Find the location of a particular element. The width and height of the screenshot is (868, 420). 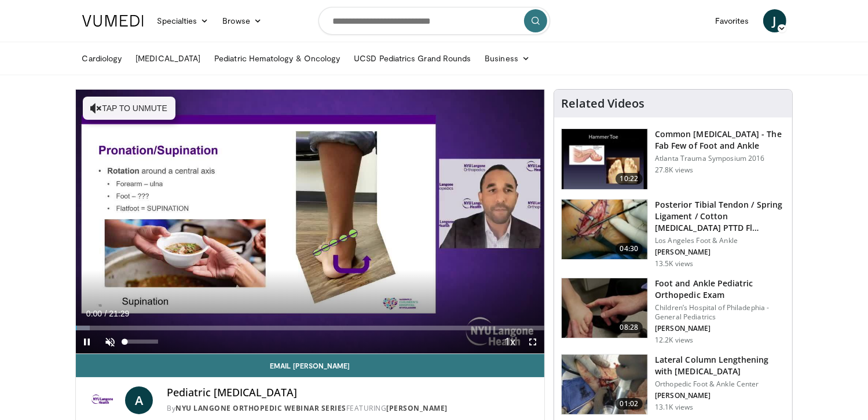

button: Playback Rate is located at coordinates (510, 342).